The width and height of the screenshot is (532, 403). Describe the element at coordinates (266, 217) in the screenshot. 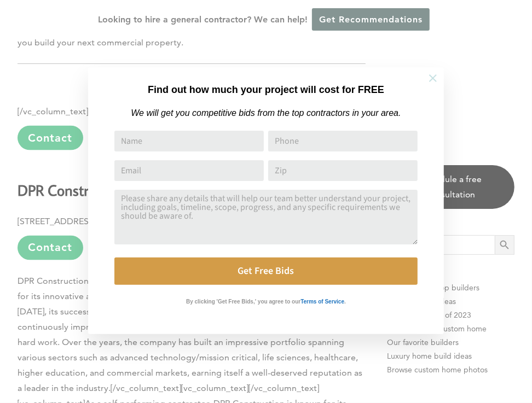

I see `textarea: Comment or Message` at that location.